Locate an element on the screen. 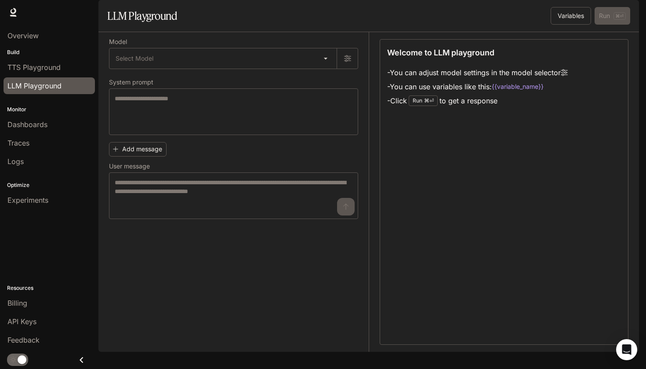 This screenshot has width=646, height=369. code: {{variable_name}} is located at coordinates (518, 87).